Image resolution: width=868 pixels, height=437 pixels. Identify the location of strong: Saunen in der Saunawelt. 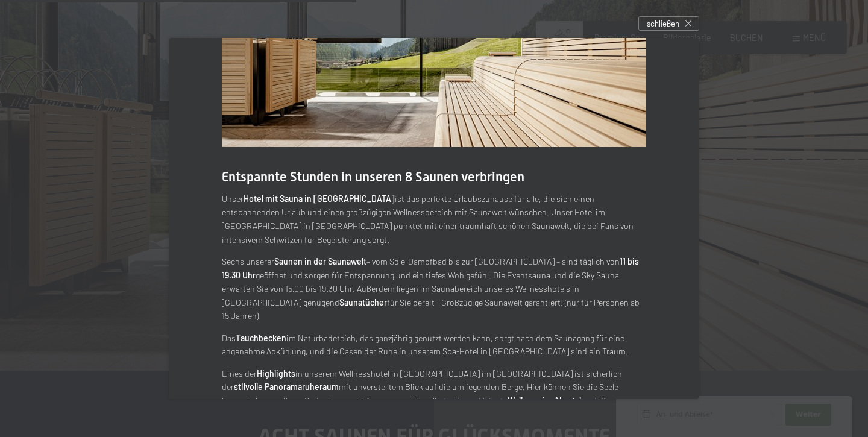
(320, 261).